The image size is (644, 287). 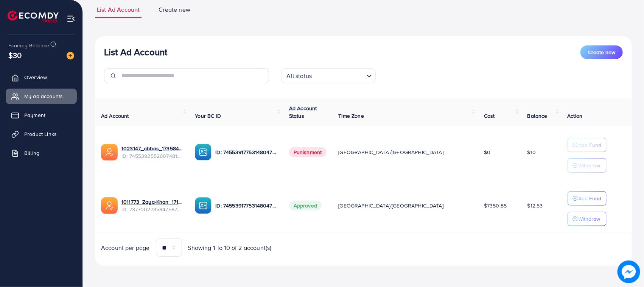 What do you see at coordinates (35, 115) in the screenshot?
I see `span: Payment` at bounding box center [35, 115].